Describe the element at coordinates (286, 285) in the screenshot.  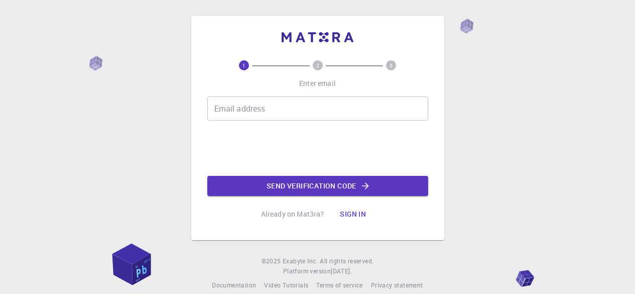
I see `a: Video Tutorials` at that location.